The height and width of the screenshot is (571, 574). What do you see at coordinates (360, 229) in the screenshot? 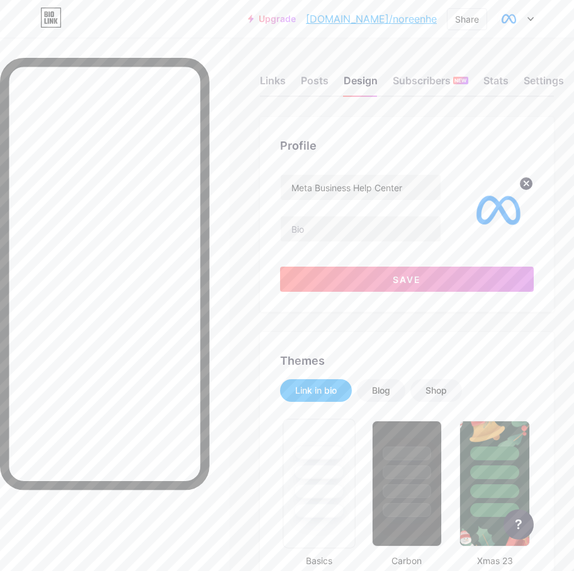
I see `input: Bio` at bounding box center [360, 229].